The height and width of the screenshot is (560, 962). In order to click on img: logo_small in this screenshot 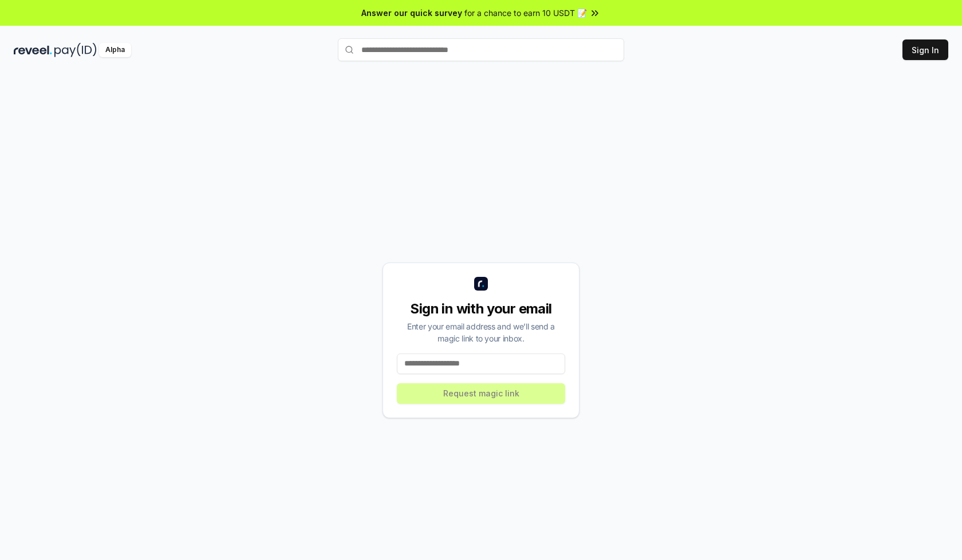, I will do `click(481, 284)`.